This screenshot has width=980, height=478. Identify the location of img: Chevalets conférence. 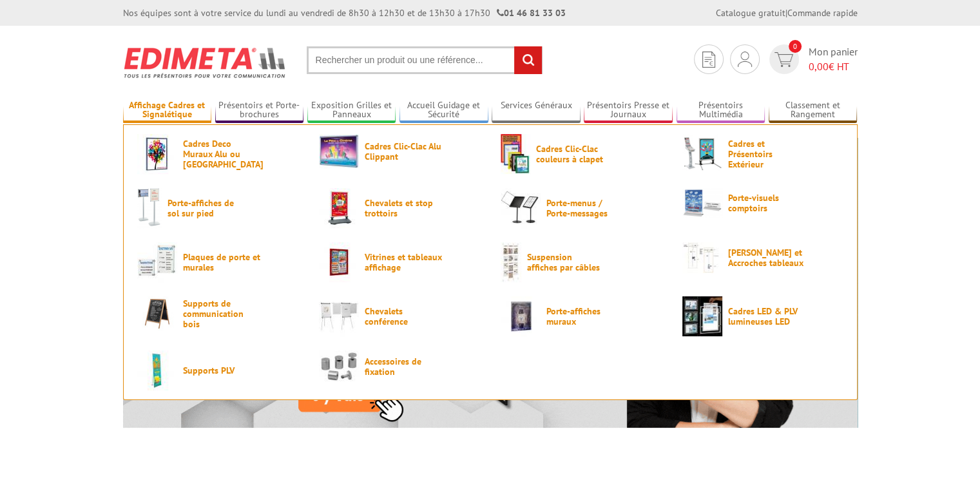
(339, 316).